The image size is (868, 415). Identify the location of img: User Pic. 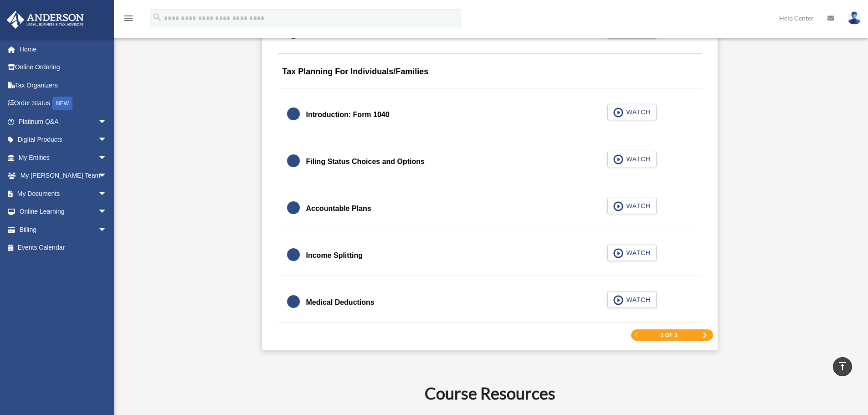
(854, 18).